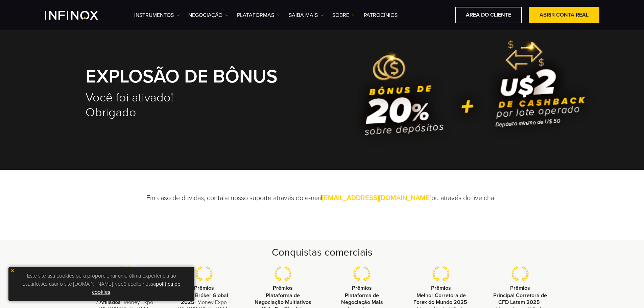 The image size is (644, 308). Describe the element at coordinates (322, 198) in the screenshot. I see `p: Em caso de dúvidas, contate nosso suporte através do e-mail ou através do live chat.` at that location.